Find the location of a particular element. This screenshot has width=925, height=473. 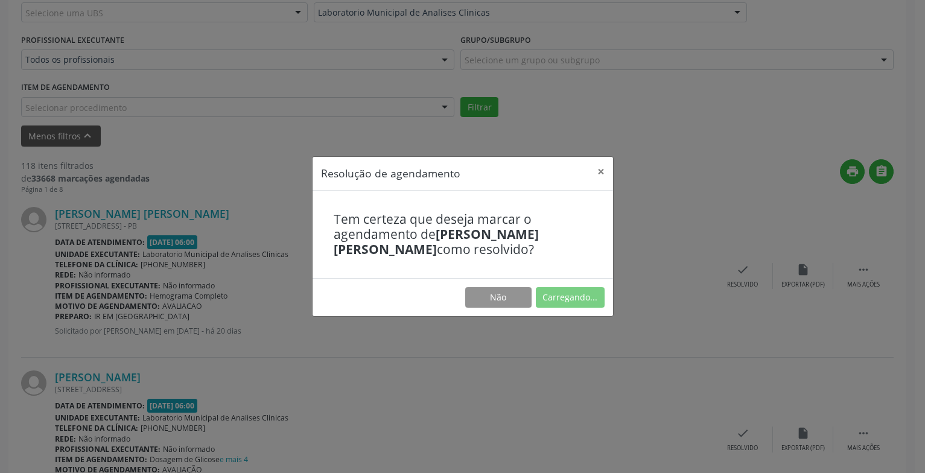

button: Close is located at coordinates (601, 171).